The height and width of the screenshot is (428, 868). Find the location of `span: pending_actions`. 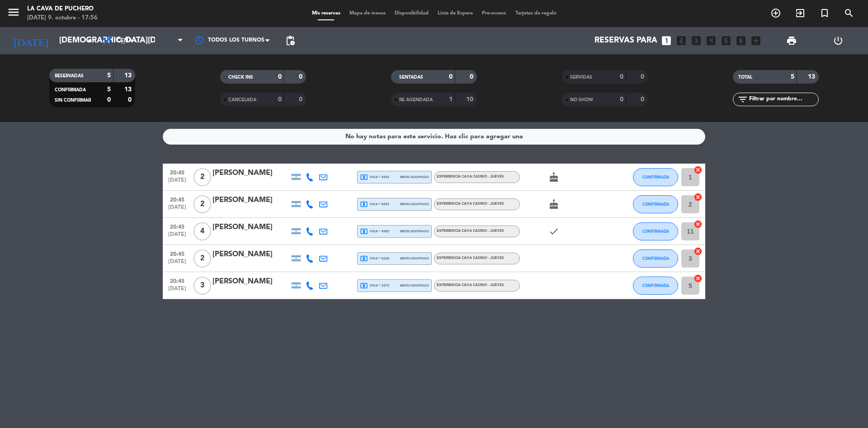

span: pending_actions is located at coordinates (290, 41).